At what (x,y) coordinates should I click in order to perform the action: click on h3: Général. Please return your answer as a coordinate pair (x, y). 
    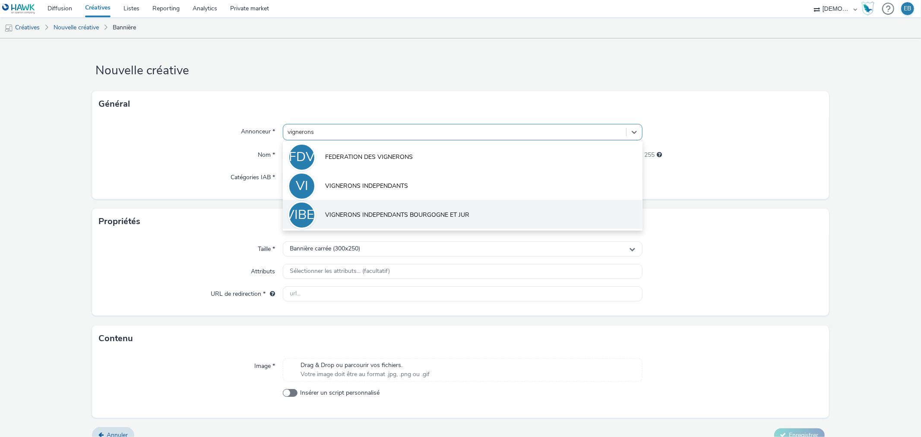
    Looking at the image, I should click on (114, 104).